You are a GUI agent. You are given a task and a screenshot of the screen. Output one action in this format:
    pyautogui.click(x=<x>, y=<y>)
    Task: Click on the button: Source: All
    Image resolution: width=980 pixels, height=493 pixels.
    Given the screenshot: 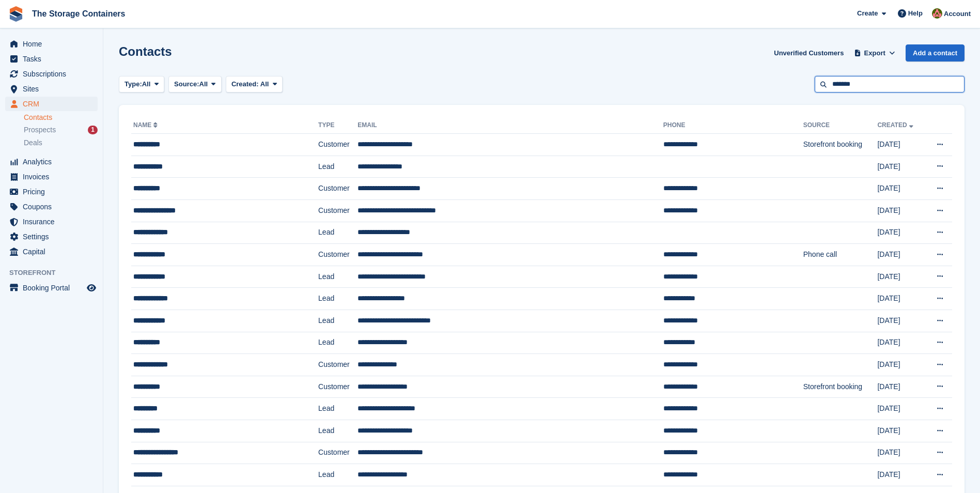 What is the action you would take?
    pyautogui.click(x=194, y=84)
    